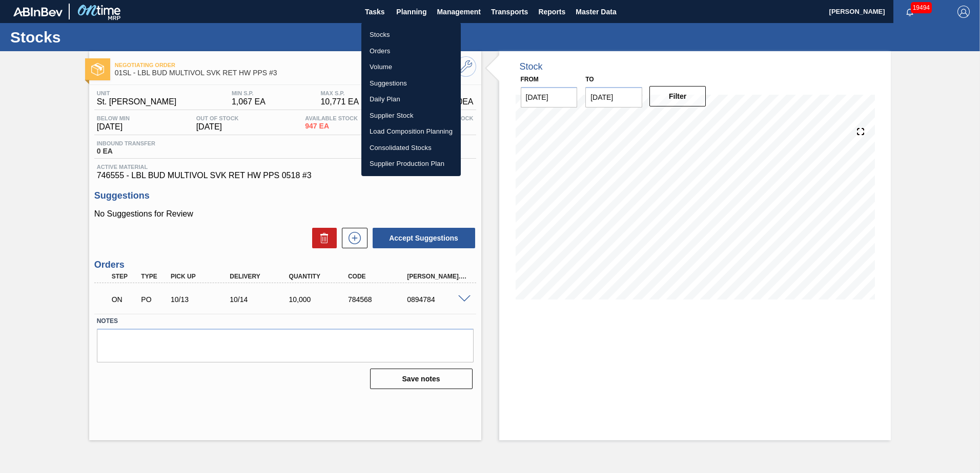 The image size is (980, 473). Describe the element at coordinates (411, 67) in the screenshot. I see `a: Volume` at that location.